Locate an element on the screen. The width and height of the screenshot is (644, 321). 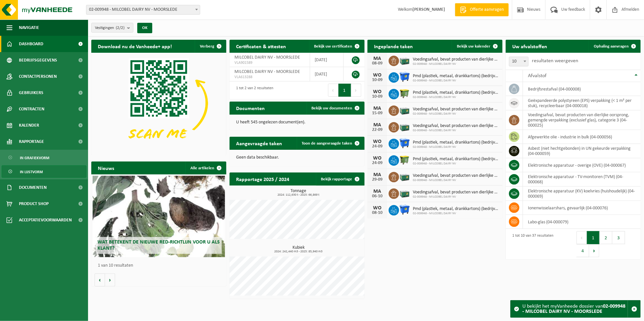
span: Wat betekent de nieuwe RED-richtlijn voor u als klant? is located at coordinates (158, 245).